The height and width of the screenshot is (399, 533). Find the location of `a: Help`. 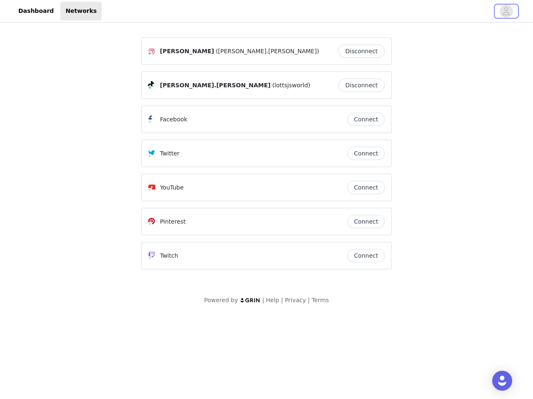

a: Help is located at coordinates (273, 300).